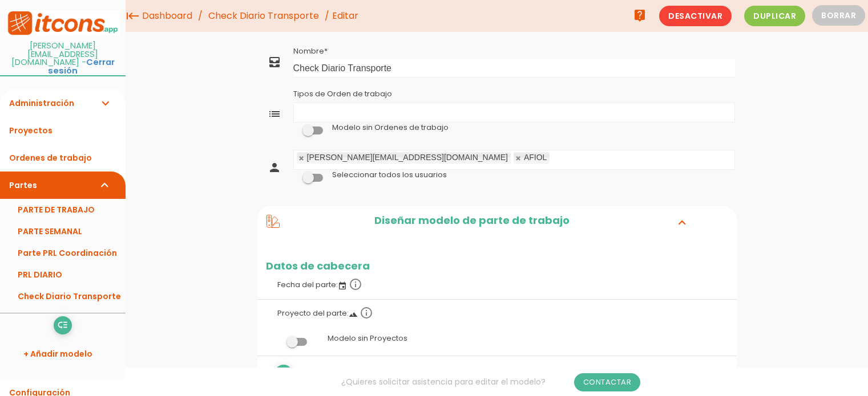  I want to click on label: Modelo sin Proyectos, so click(497, 339).